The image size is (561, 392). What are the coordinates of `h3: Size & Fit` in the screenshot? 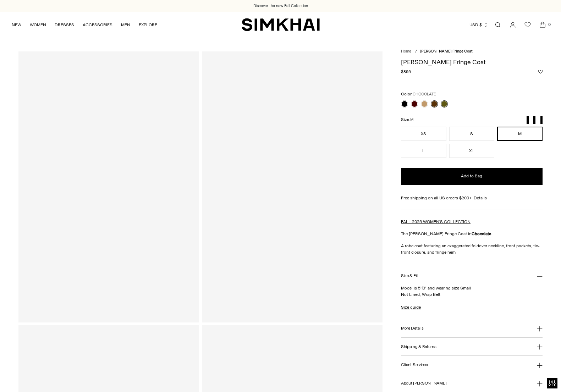 It's located at (409, 276).